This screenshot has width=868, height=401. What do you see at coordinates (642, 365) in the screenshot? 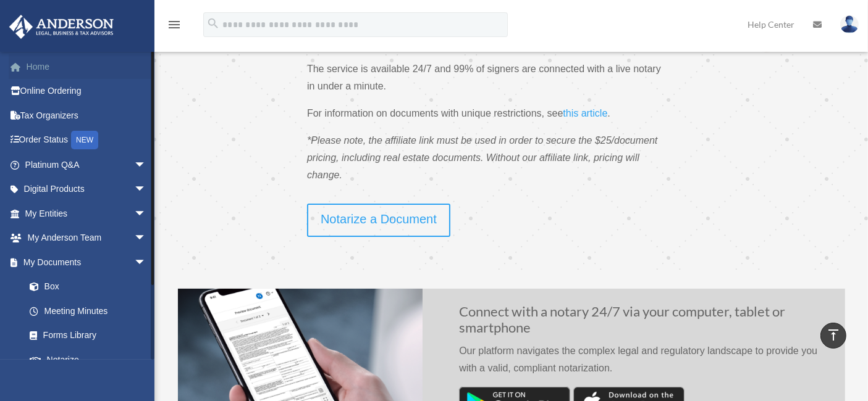
I see `p: Our platform navigates the complex legal and regulatory landscape to provide you with a valid, co...` at bounding box center [642, 365].